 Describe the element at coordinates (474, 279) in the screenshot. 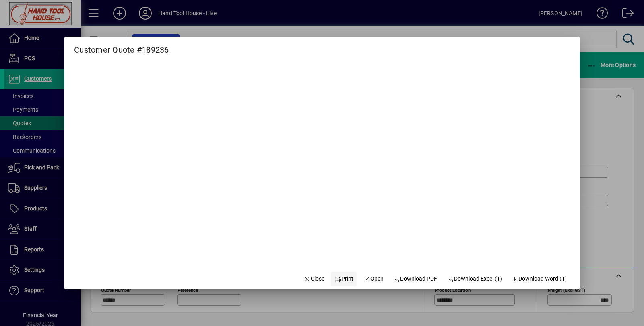

I see `span: Download Excel (1)` at that location.